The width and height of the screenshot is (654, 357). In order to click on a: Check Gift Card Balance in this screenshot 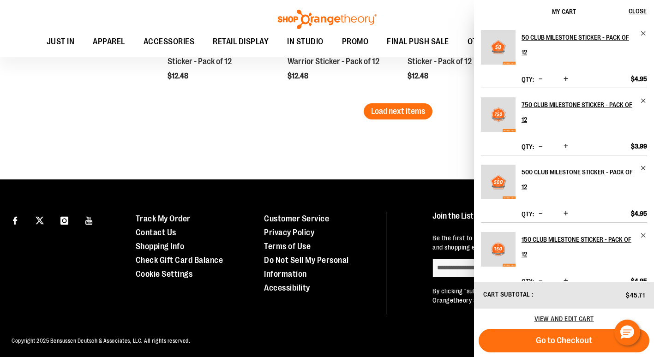, I will do `click(179, 260)`.